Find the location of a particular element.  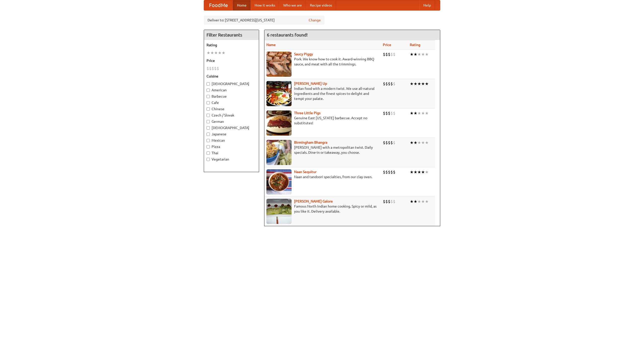

a: Who we are is located at coordinates (292, 5).